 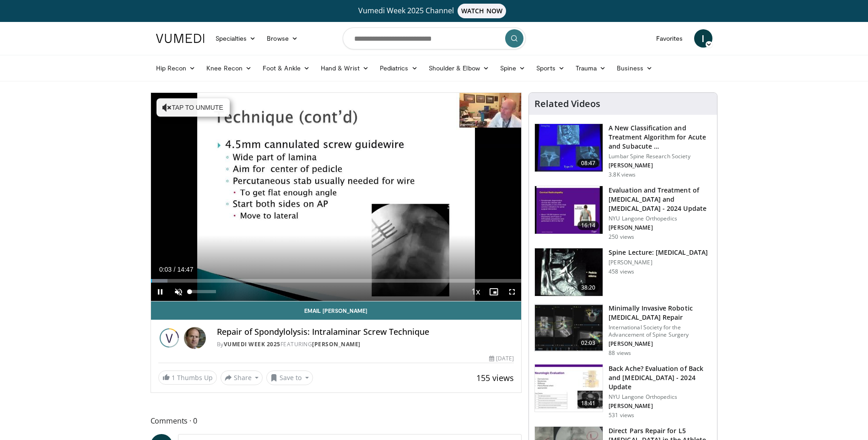 I want to click on a: Hand & Wrist, so click(x=345, y=68).